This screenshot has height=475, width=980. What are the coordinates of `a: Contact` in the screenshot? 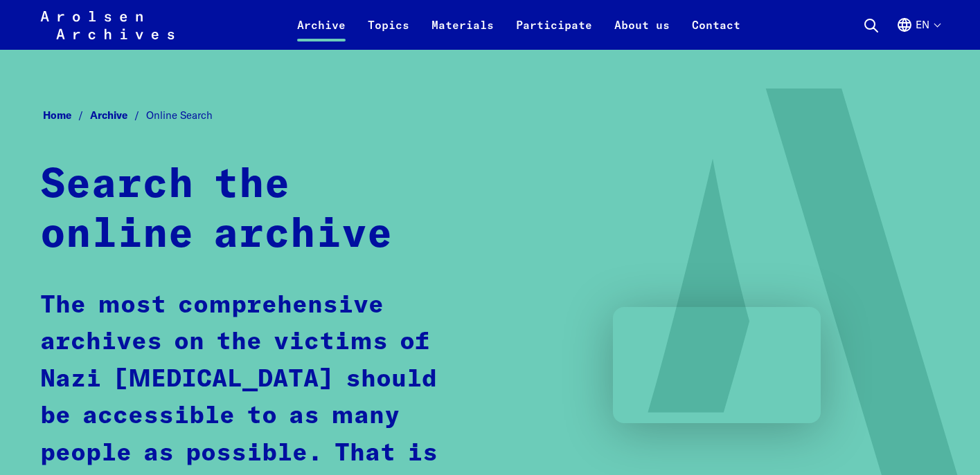 It's located at (716, 33).